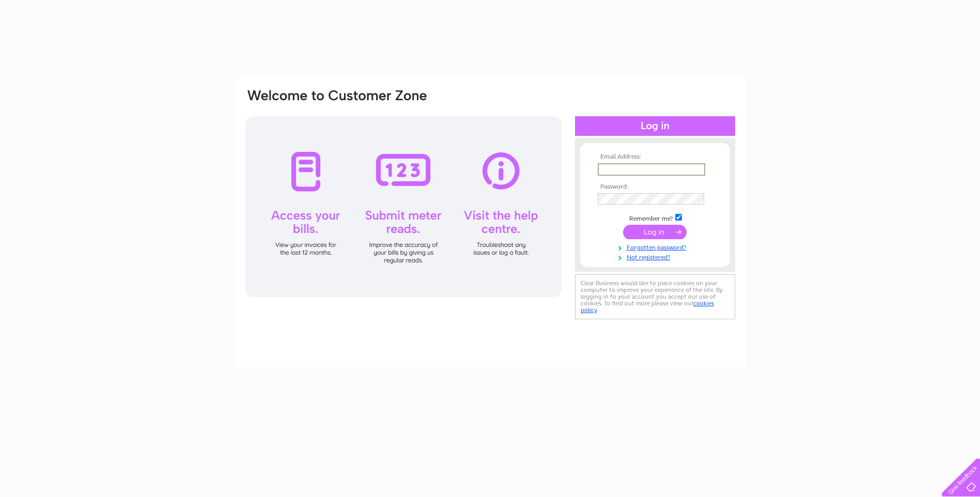 The height and width of the screenshot is (497, 980). Describe the element at coordinates (655, 157) in the screenshot. I see `th: Email Address:` at that location.